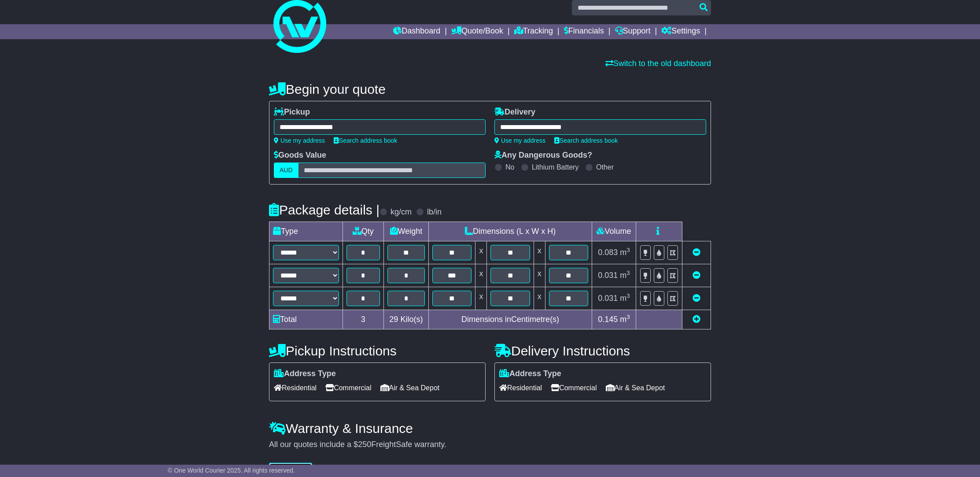 Image resolution: width=980 pixels, height=477 pixels. What do you see at coordinates (306, 231) in the screenshot?
I see `td: Type` at bounding box center [306, 231].